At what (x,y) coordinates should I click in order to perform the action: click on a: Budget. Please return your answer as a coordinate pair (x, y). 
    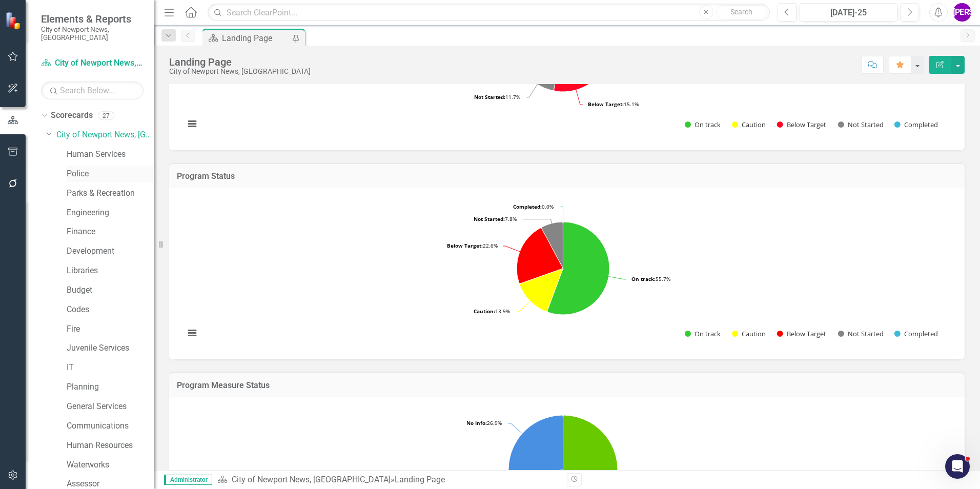
    Looking at the image, I should click on (110, 290).